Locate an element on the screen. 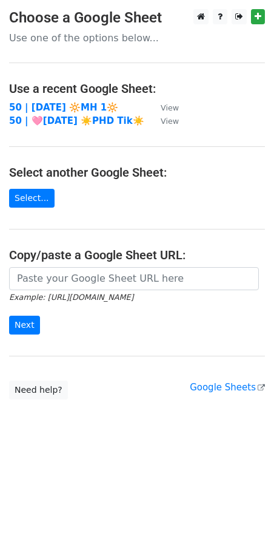 Image resolution: width=274 pixels, height=544 pixels. input: Paste your Google Sheet URL here is located at coordinates (134, 279).